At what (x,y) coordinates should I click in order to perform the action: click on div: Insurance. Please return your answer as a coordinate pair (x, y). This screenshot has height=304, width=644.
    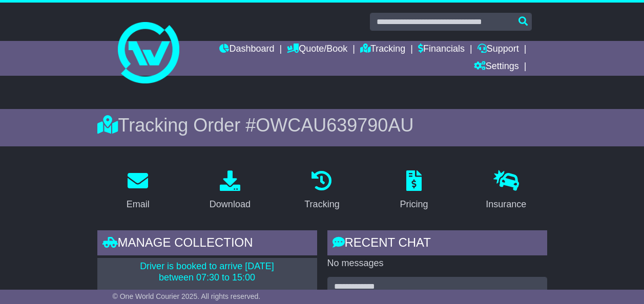
    Looking at the image, I should click on (506, 204).